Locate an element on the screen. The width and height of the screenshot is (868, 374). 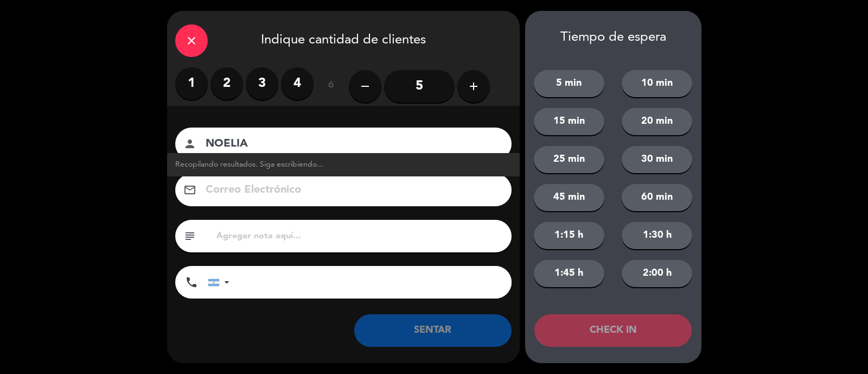
button: 1:30 h is located at coordinates (657, 236).